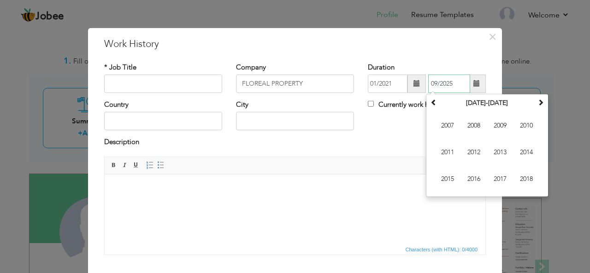 The width and height of the screenshot is (590, 273). What do you see at coordinates (295, 44) in the screenshot?
I see `h3: Work History` at bounding box center [295, 44].